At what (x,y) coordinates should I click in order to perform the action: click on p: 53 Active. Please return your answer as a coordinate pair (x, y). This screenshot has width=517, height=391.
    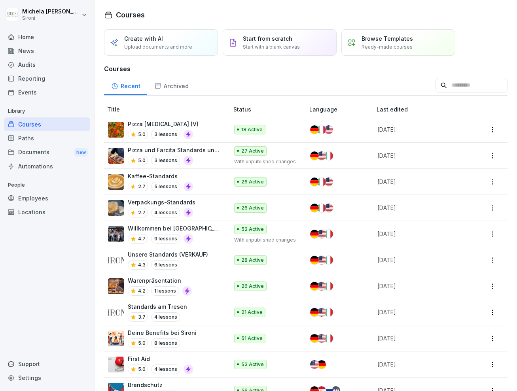
    Looking at the image, I should click on (252, 365).